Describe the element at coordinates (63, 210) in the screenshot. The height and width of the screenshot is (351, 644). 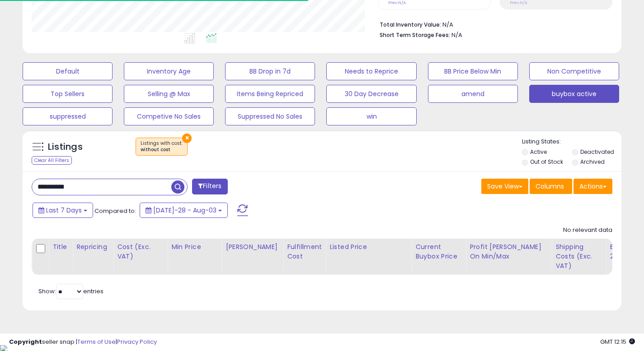
I see `span: Last 7 Days` at that location.